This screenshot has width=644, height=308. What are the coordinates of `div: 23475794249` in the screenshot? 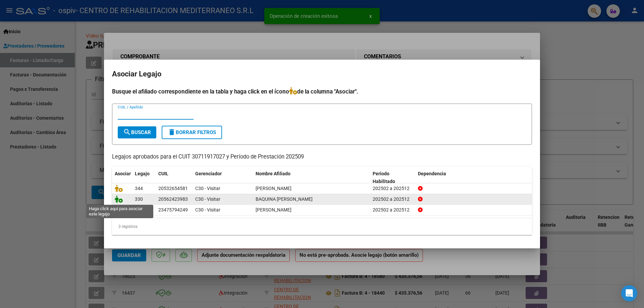 It's located at (173, 210).